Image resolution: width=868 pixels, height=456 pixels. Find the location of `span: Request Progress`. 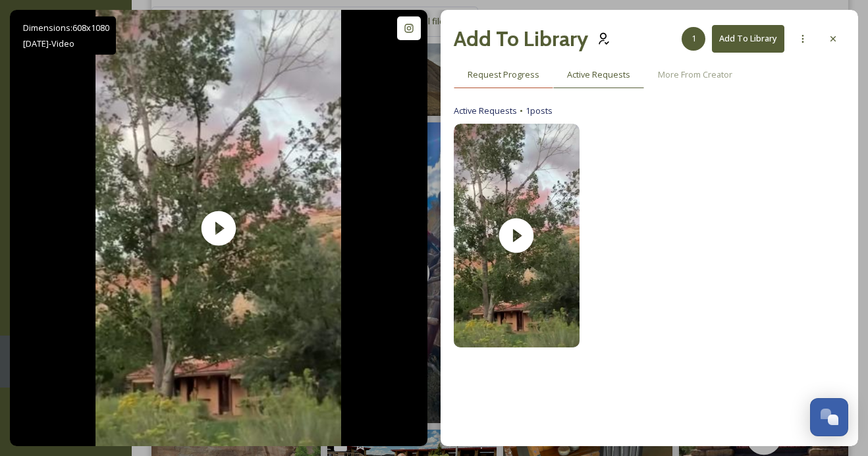

span: Request Progress is located at coordinates (503, 75).